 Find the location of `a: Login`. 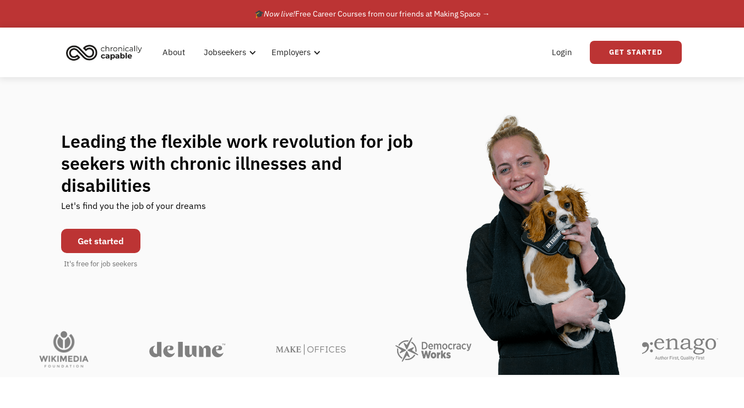

a: Login is located at coordinates (562, 52).